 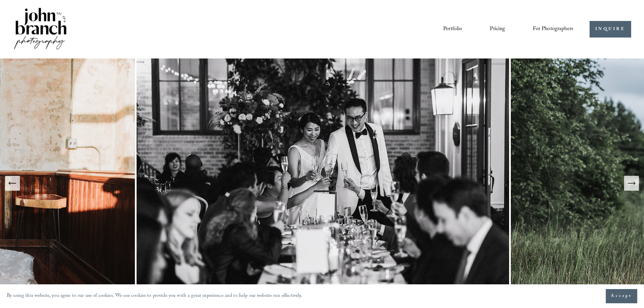 What do you see at coordinates (621, 296) in the screenshot?
I see `span: Accept` at bounding box center [621, 296].